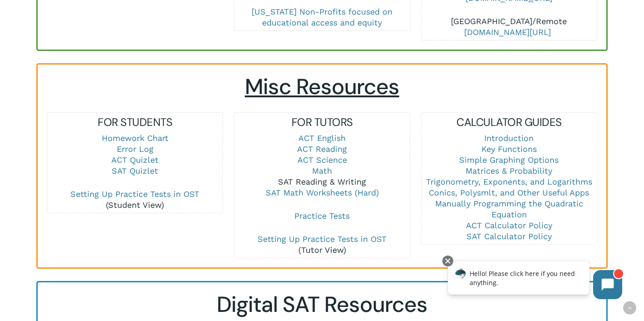 This screenshot has height=321, width=644. I want to click on h2: Digital SAT Resources, so click(322, 305).